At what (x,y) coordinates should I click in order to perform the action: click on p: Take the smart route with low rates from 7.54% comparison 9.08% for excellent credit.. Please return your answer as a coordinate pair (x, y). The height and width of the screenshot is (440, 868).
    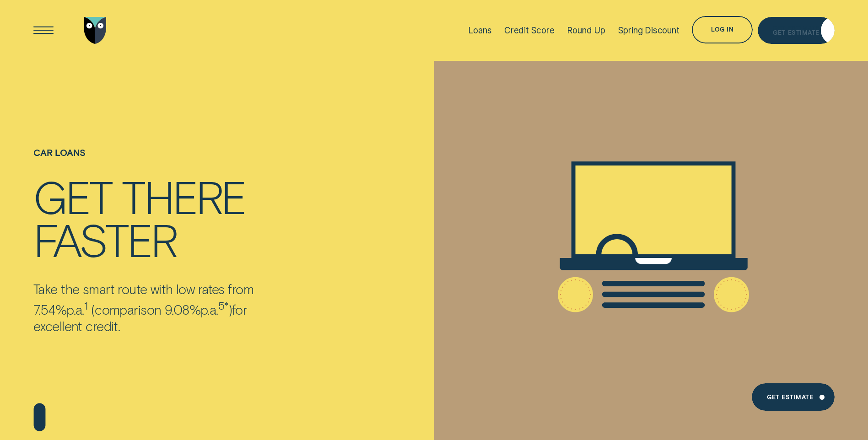
    Looking at the image, I should click on (165, 308).